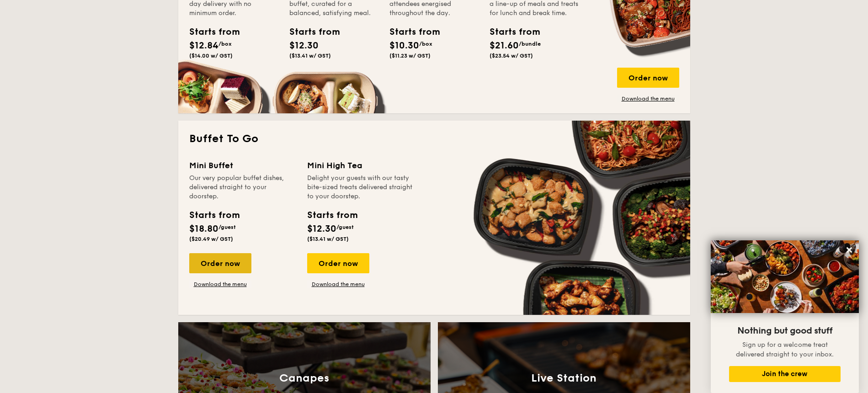 This screenshot has height=393, width=868. Describe the element at coordinates (784, 276) in the screenshot. I see `img: DSC07876-Edit02-Large.jpeg` at that location.